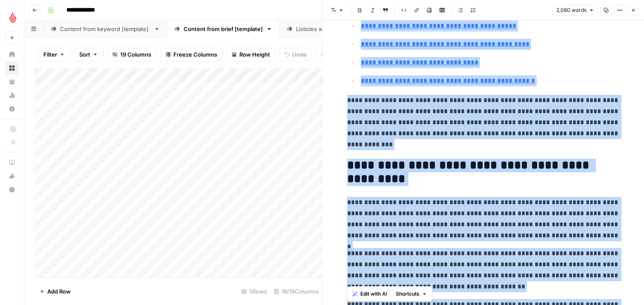 Image resolution: width=644 pixels, height=305 pixels. What do you see at coordinates (296, 291) in the screenshot?
I see `div: 19/19 Columns` at bounding box center [296, 291].